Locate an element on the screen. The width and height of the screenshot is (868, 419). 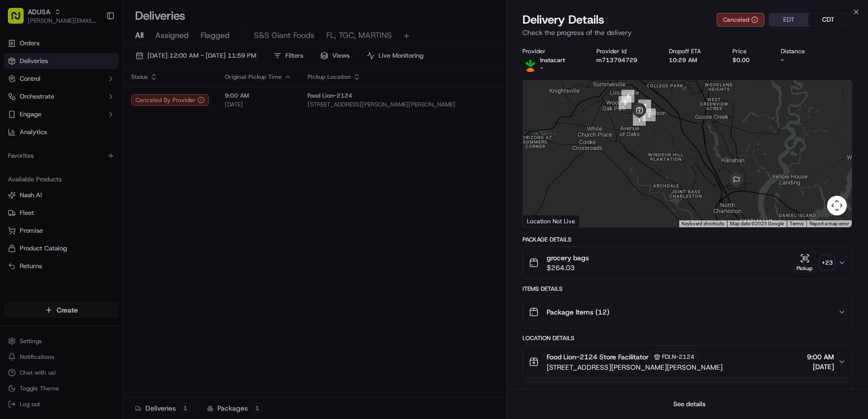
button: Map camera controls is located at coordinates (837, 206).